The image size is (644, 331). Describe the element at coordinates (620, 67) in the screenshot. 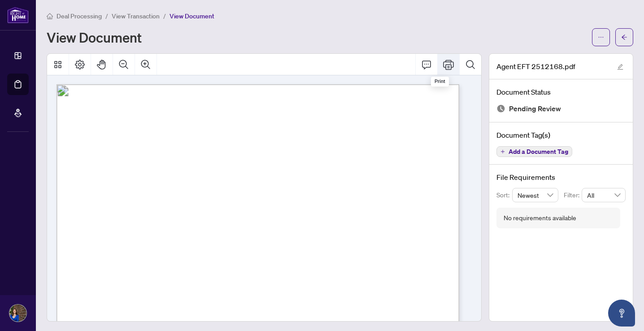

I see `span: edit` at that location.